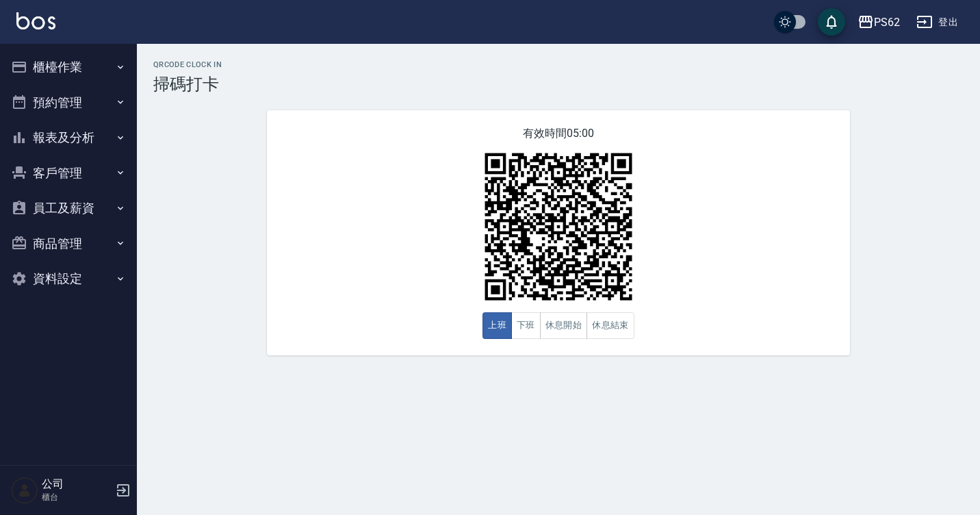 The height and width of the screenshot is (515, 980). I want to click on button: PS62, so click(879, 22).